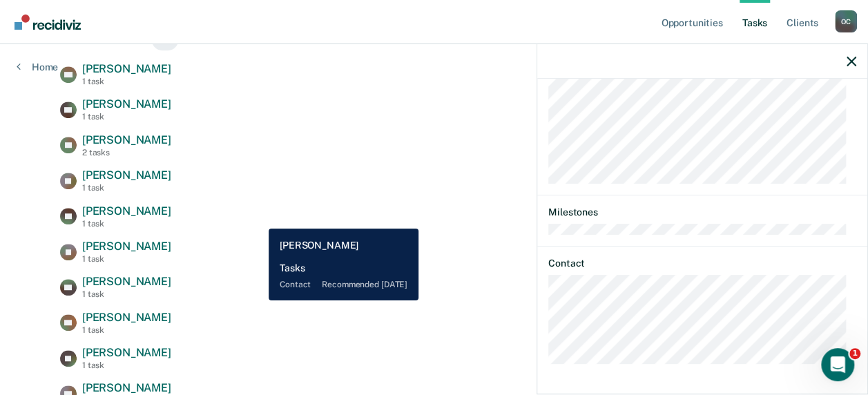 This screenshot has height=395, width=868. Describe the element at coordinates (48, 22) in the screenshot. I see `img: Recidiviz` at that location.